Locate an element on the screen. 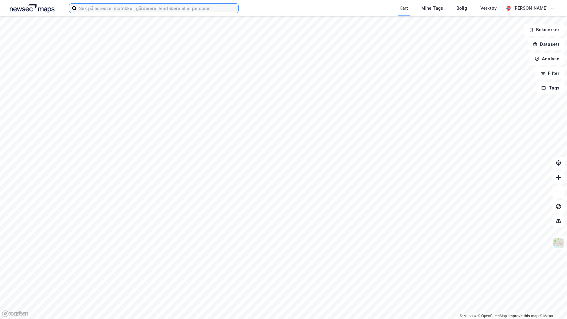 The image size is (567, 319). div: Mine Tags is located at coordinates (432, 8).